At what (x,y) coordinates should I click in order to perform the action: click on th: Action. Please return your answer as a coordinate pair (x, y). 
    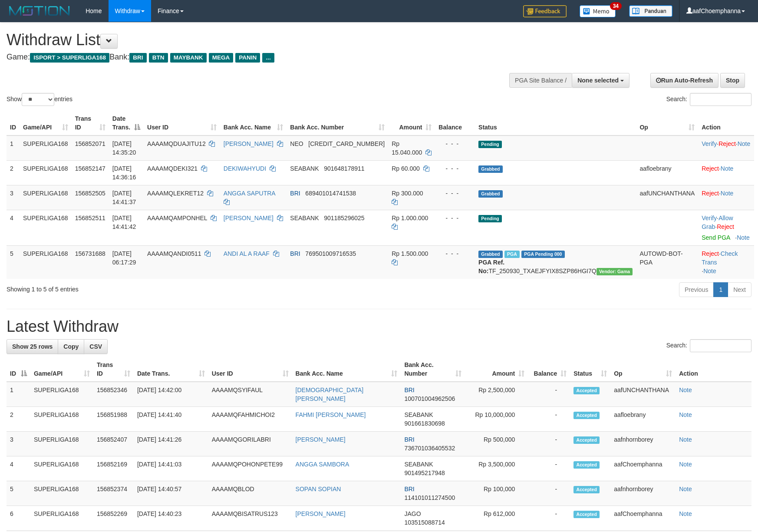
    Looking at the image, I should click on (714, 369).